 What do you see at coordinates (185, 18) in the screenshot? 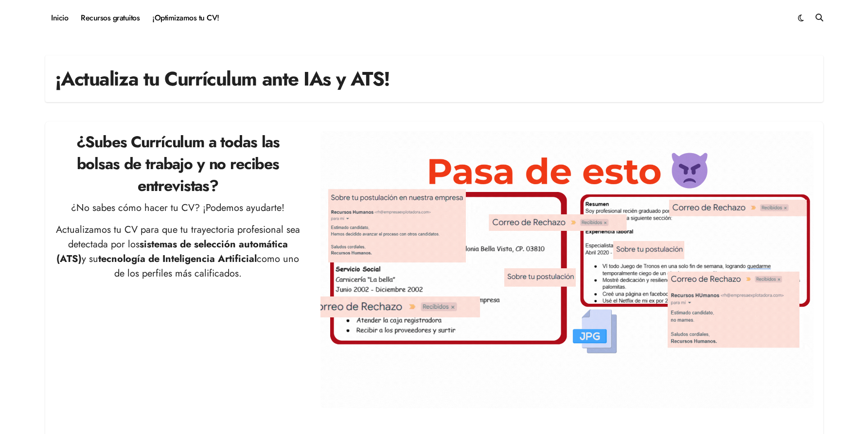
I see `a: ¡Optimizamos tu CV!` at bounding box center [185, 18].